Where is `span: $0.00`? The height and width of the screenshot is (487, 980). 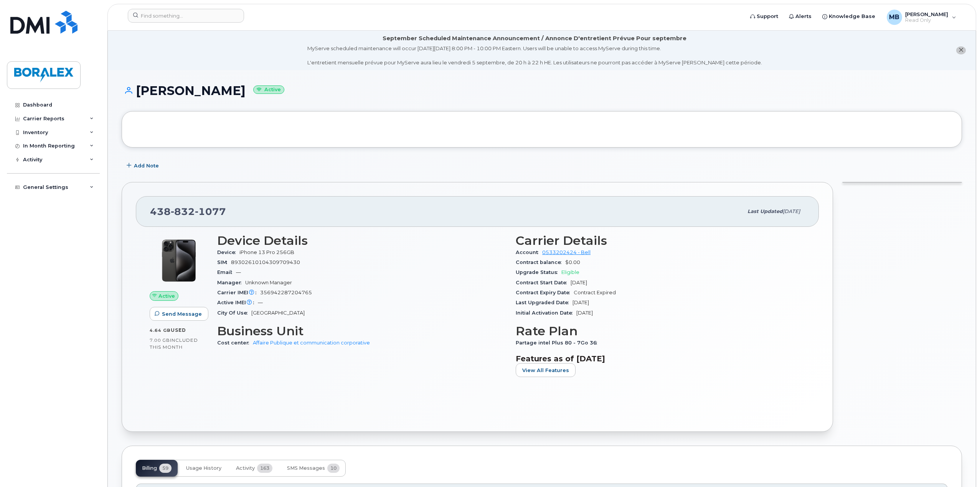
span: $0.00 is located at coordinates (572, 262).